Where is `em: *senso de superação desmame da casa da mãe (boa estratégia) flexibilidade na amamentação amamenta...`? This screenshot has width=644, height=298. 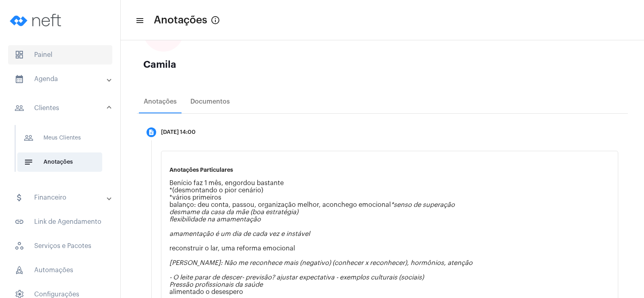
em: *senso de superação desmame da casa da mãe (boa estratégia) flexibilidade na amamentação amamenta... is located at coordinates (312, 219).